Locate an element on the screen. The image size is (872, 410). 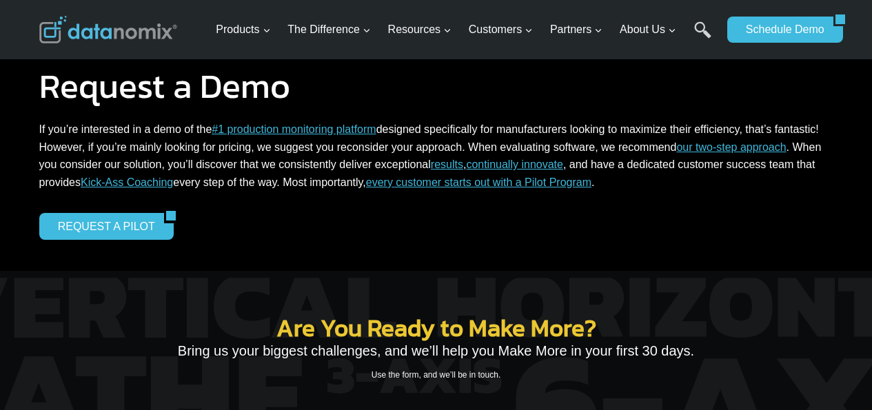
a: Schedule Demo is located at coordinates (780, 30).